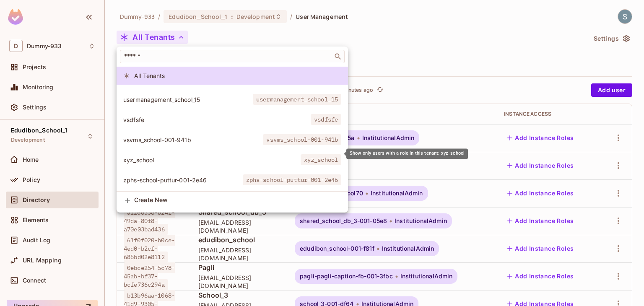 The width and height of the screenshot is (644, 306). What do you see at coordinates (238, 75) in the screenshot?
I see `span: All Tenants` at bounding box center [238, 75].